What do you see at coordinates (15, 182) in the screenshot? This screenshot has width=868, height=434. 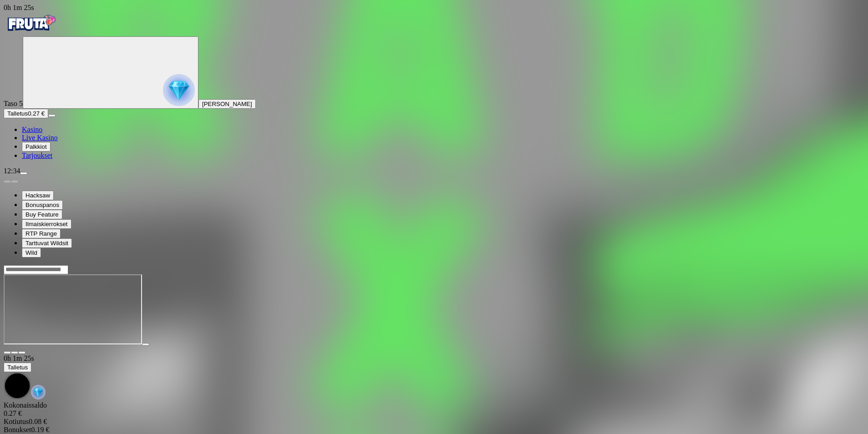 I see `button: next slide` at bounding box center [15, 182].